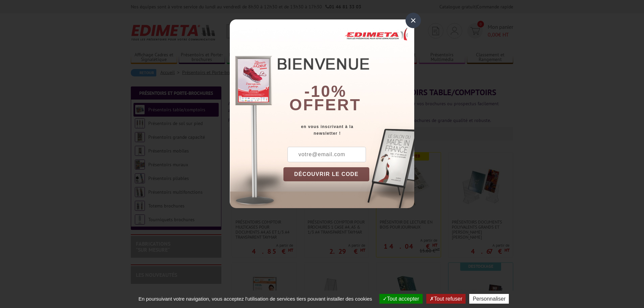  I want to click on font: offert, so click(325, 105).